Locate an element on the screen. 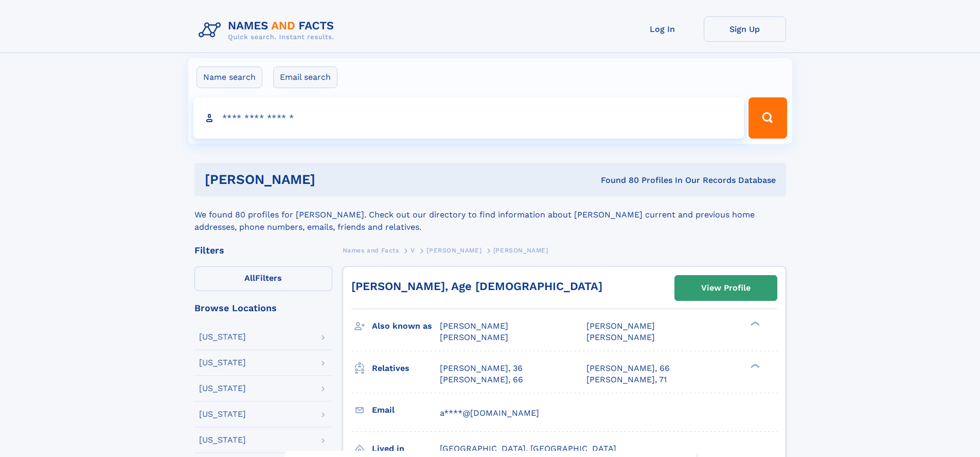 Image resolution: width=980 pixels, height=457 pixels. a: V is located at coordinates (412, 250).